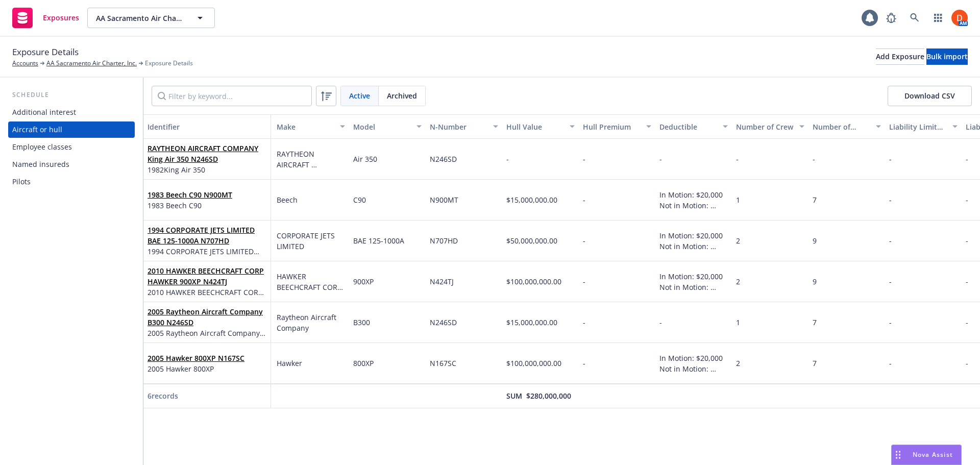 The image size is (980, 465). Describe the element at coordinates (305, 126) in the screenshot. I see `div: Make` at that location.